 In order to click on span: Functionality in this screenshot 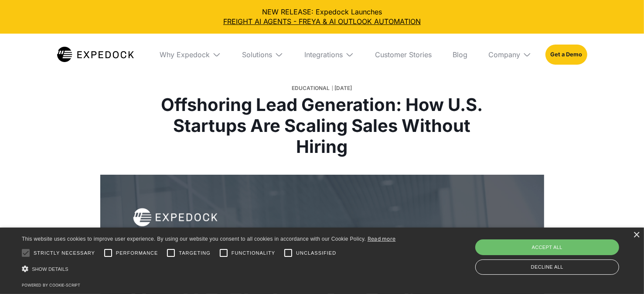, I will do `click(254, 253)`.